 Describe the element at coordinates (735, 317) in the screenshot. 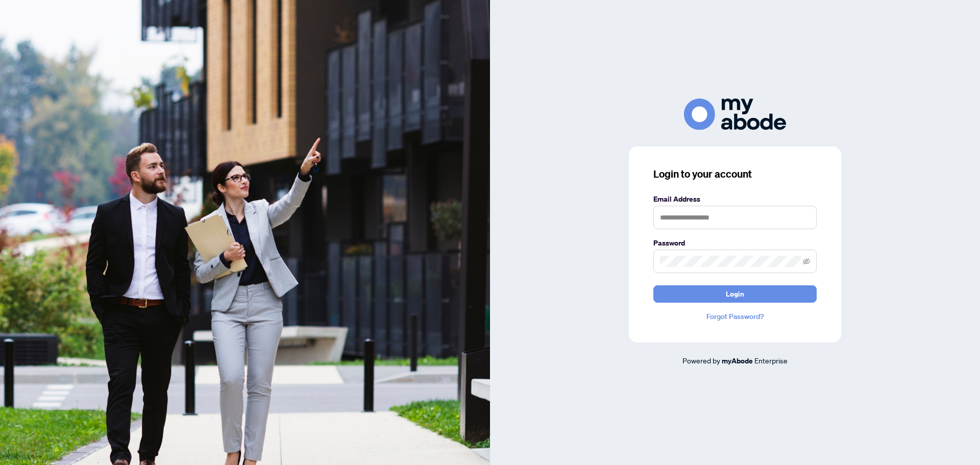

I see `a: Forgot Password?` at that location.